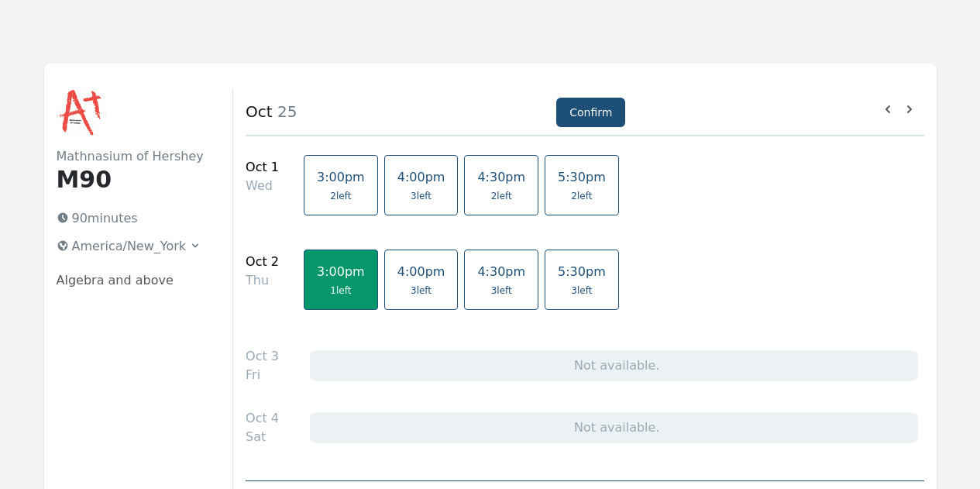 The height and width of the screenshot is (489, 980). I want to click on div: Oct 1, so click(262, 167).